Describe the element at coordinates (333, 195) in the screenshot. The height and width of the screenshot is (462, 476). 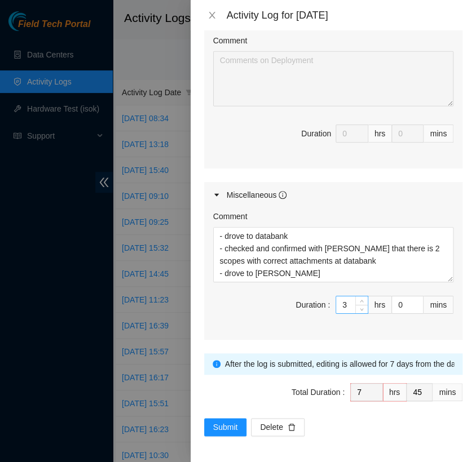
I see `div: Miscellaneous info-circle` at that location.